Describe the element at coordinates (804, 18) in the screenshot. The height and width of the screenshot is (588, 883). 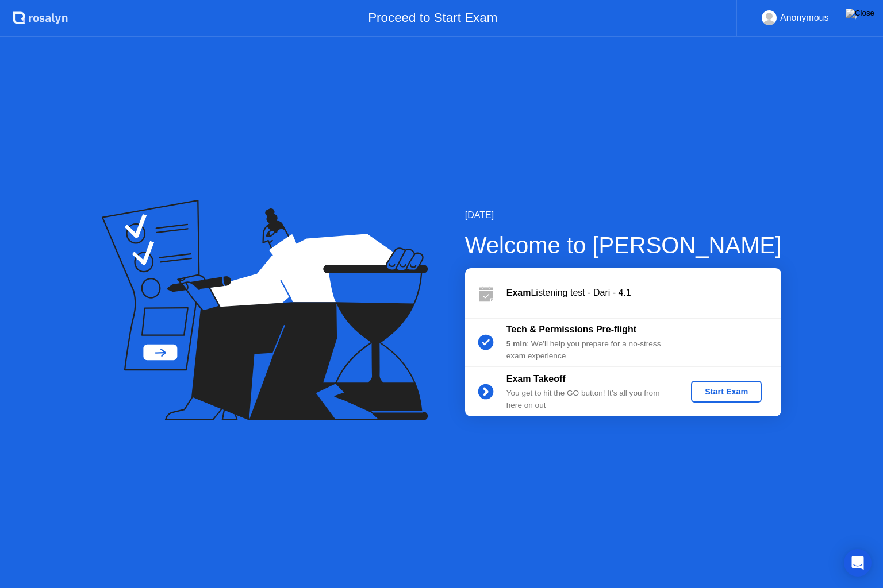
I see `div: Anonymous` at that location.